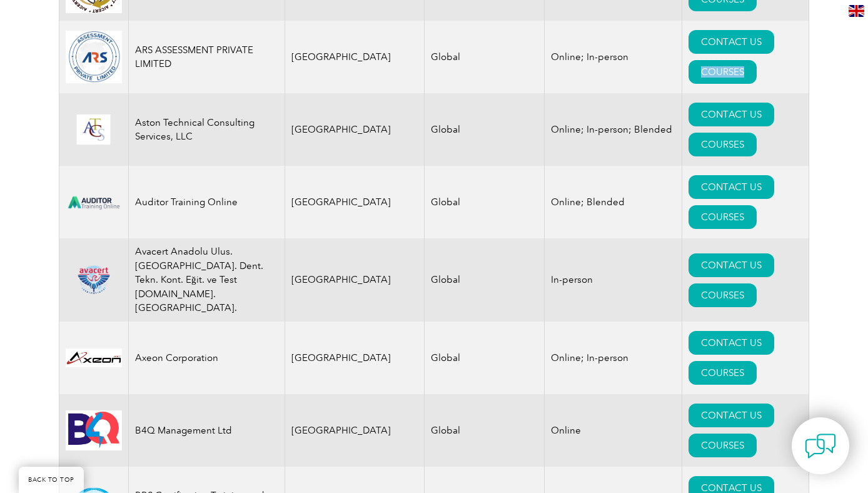  Describe the element at coordinates (613, 280) in the screenshot. I see `td: In-person` at that location.